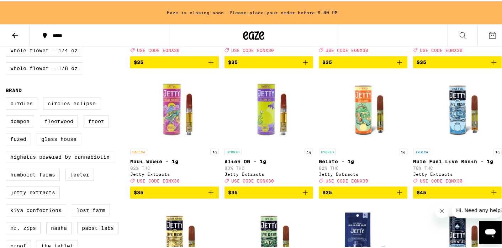 This screenshot has width=502, height=248. I want to click on label: Highatus Powered by Cannabiotix, so click(60, 155).